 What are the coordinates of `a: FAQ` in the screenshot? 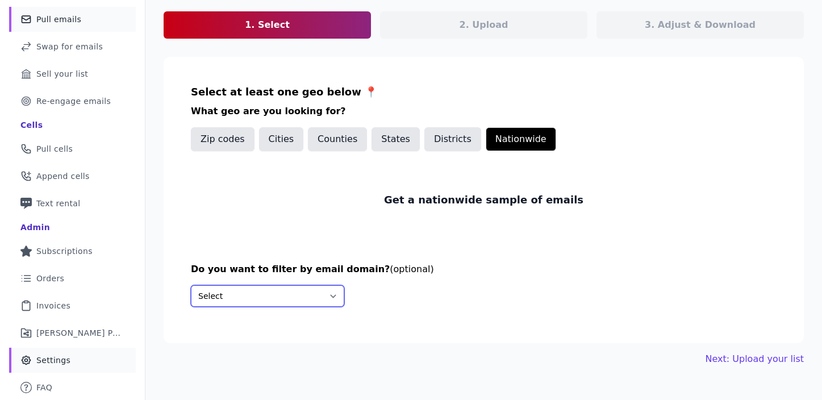 It's located at (72, 388).